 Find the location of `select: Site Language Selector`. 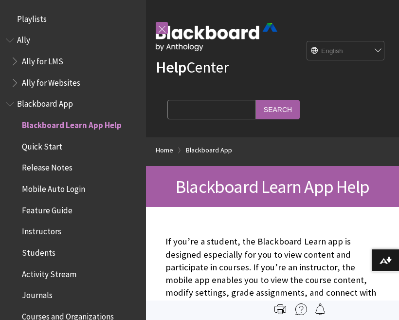

select: Site Language Selector is located at coordinates (346, 51).